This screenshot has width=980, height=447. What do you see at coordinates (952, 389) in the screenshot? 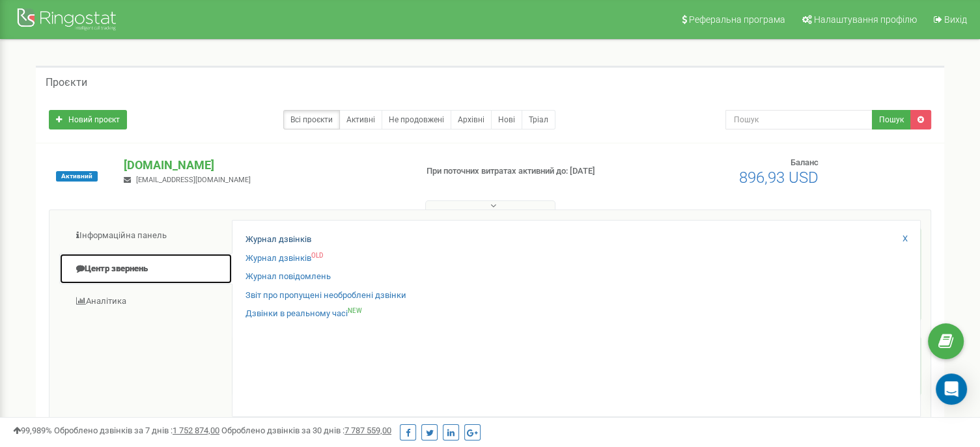
I see `div: Open Intercom Messenger` at bounding box center [952, 389].